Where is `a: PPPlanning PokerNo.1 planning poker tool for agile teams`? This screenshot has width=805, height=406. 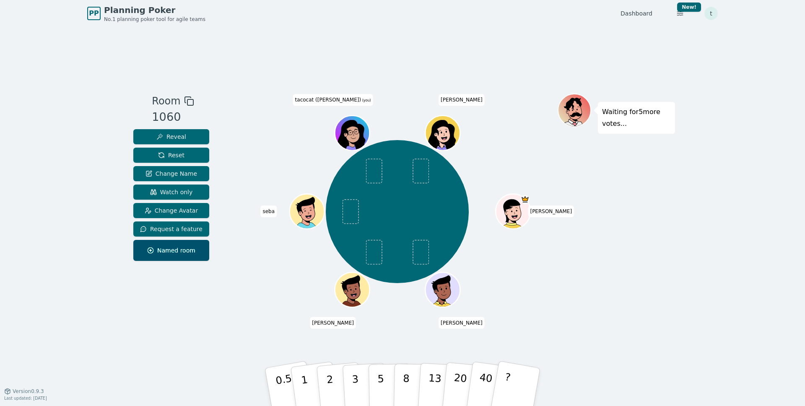 a: PPPlanning PokerNo.1 planning poker tool for agile teams is located at coordinates (146, 13).